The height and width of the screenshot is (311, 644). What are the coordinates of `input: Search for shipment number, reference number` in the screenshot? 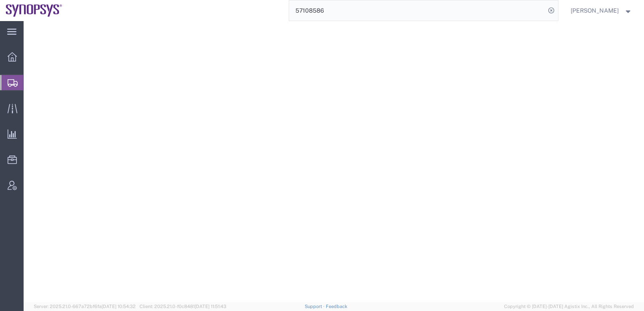 It's located at (417, 11).